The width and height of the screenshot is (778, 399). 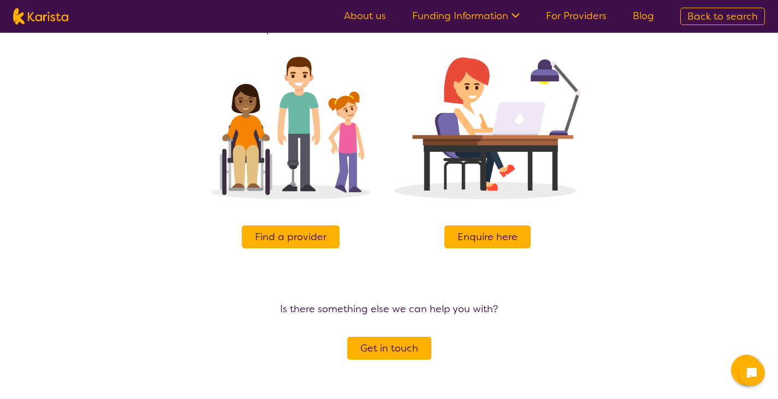 What do you see at coordinates (291, 128) in the screenshot?
I see `img: A group of people with disabilities standing together` at bounding box center [291, 128].